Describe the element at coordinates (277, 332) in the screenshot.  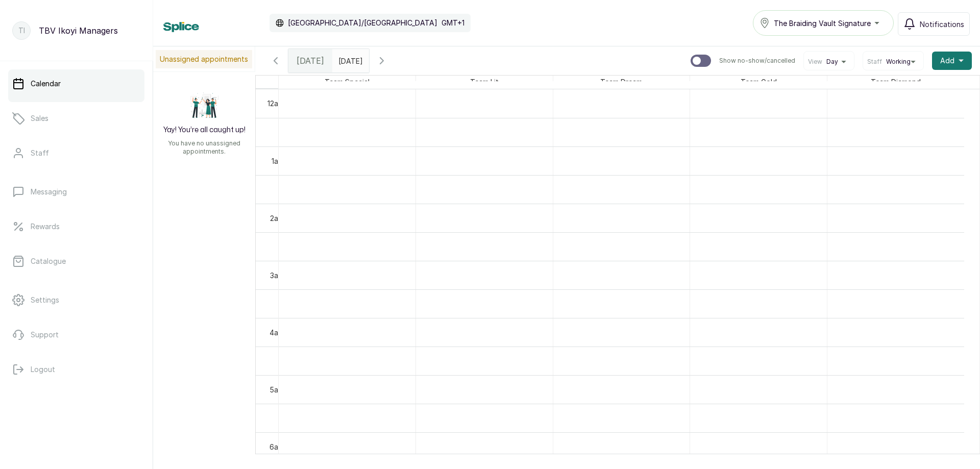
I see `div: 4am` at that location.